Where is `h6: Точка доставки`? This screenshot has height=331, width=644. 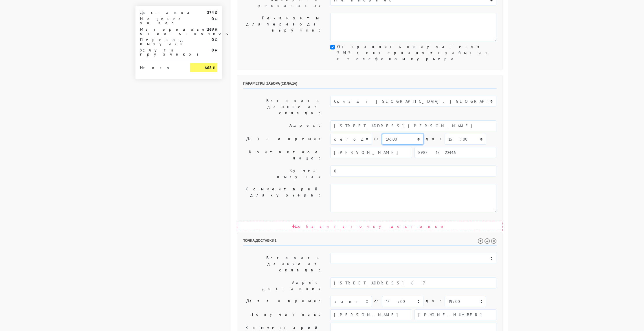 h6: Точка доставки is located at coordinates (370, 242).